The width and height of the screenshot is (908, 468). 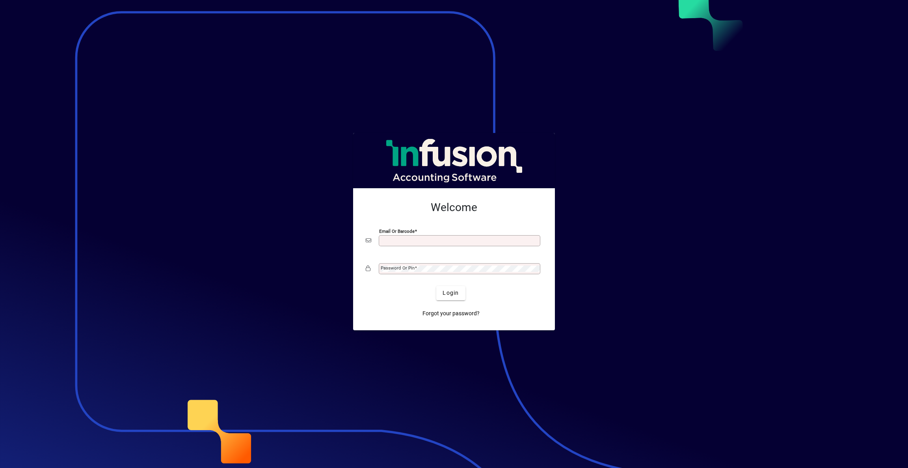 I want to click on h2: Welcome, so click(x=454, y=207).